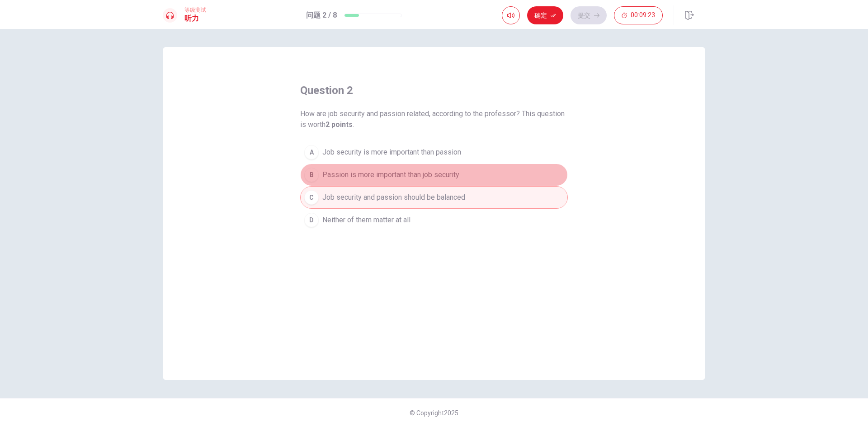 The height and width of the screenshot is (427, 868). I want to click on span: © Copyright 2025, so click(434, 413).